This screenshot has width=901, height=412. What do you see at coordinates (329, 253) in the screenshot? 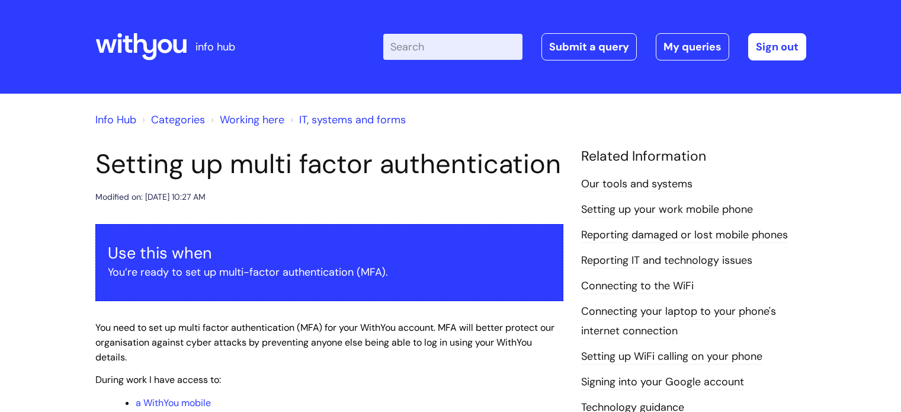
I see `h3: Use this when` at bounding box center [329, 253].